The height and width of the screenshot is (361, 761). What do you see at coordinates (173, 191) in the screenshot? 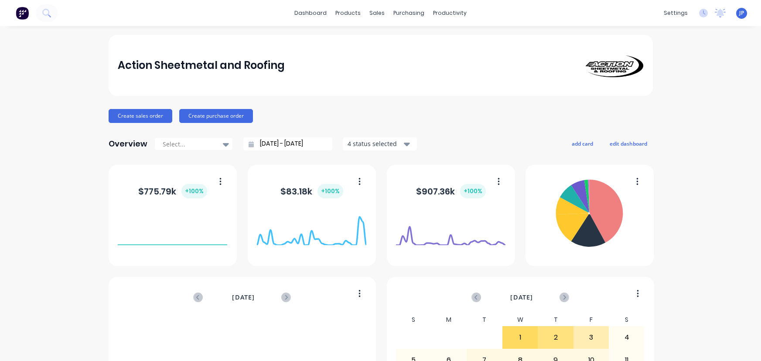
I see `div: $ 775.79k` at bounding box center [173, 191].